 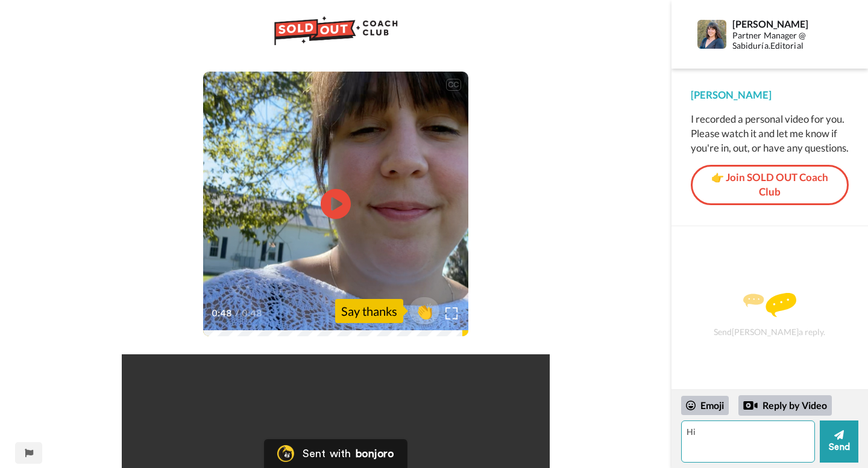 I want to click on div: Say thanks, so click(x=368, y=311).